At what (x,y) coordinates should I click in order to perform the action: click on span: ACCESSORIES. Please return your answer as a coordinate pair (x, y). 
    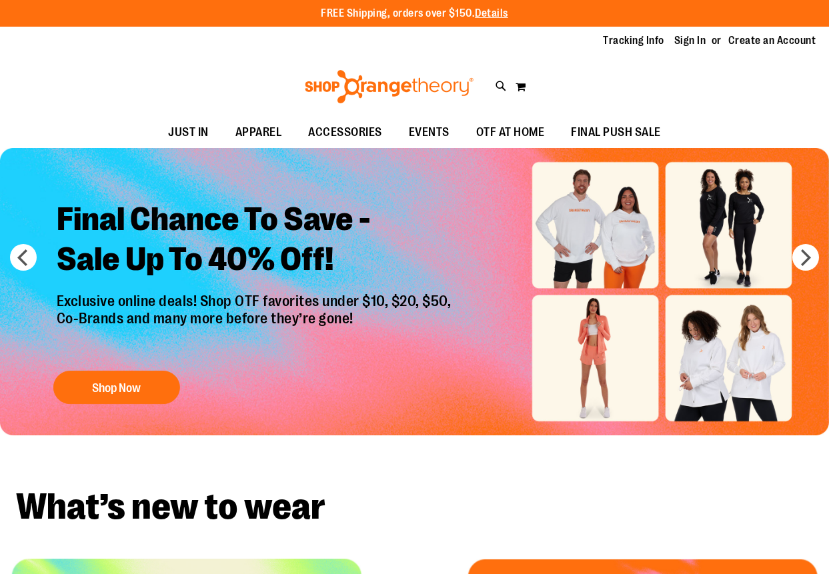
    Looking at the image, I should click on (345, 132).